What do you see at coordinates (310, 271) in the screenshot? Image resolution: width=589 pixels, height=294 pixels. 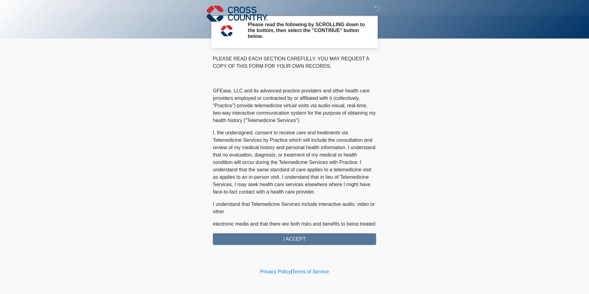 I see `a: Terms of Service` at bounding box center [310, 271].